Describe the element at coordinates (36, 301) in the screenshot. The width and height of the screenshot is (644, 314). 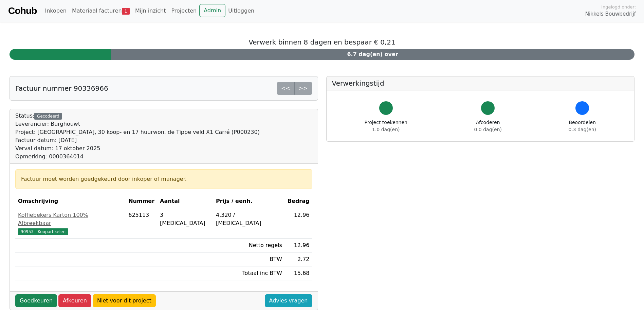
I see `a: Goedkeuren` at that location.